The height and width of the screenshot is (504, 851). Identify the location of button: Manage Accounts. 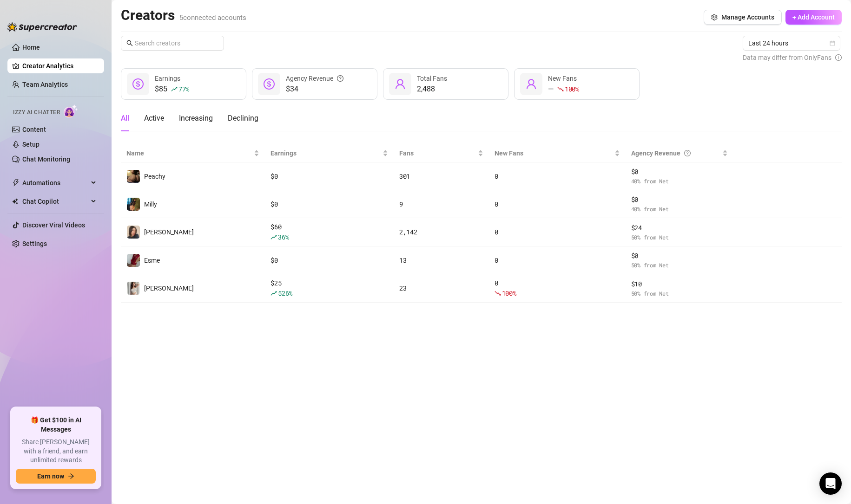
(743, 17).